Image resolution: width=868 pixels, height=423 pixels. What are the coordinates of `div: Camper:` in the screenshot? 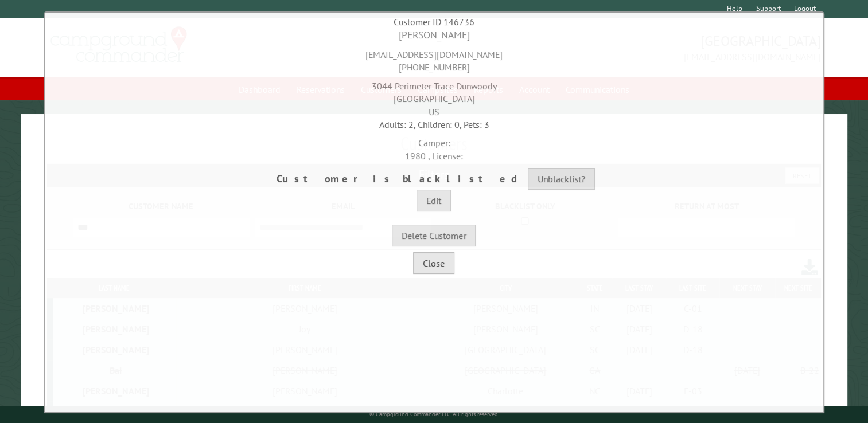 It's located at (434, 146).